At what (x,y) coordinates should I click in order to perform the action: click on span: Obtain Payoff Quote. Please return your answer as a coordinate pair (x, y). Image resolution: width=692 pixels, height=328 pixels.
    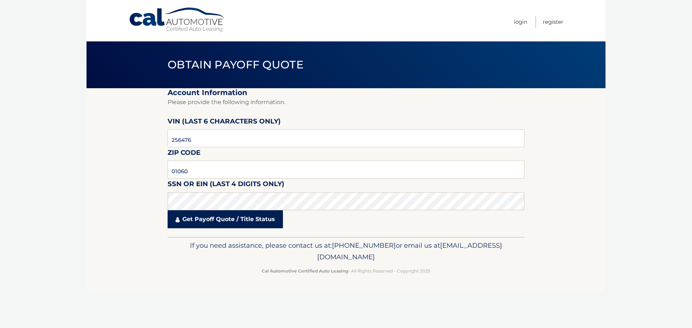
    Looking at the image, I should click on (235, 65).